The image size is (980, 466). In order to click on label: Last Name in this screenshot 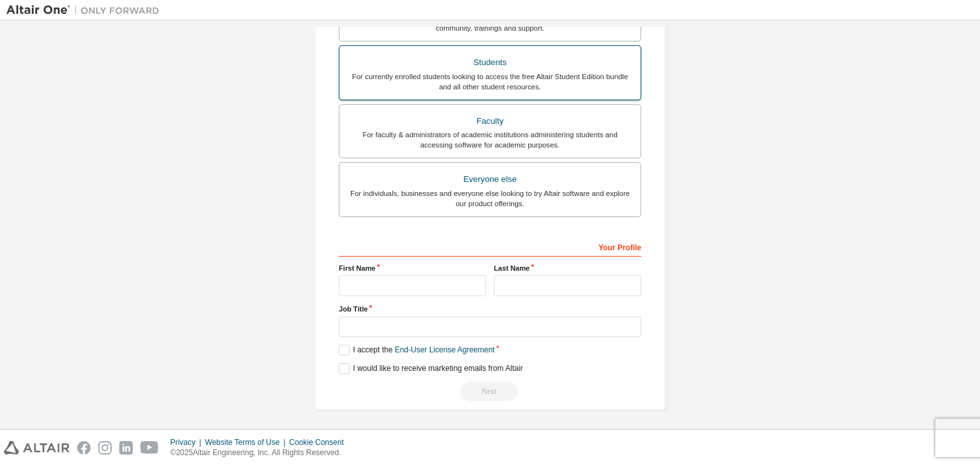, I will do `click(567, 268)`.